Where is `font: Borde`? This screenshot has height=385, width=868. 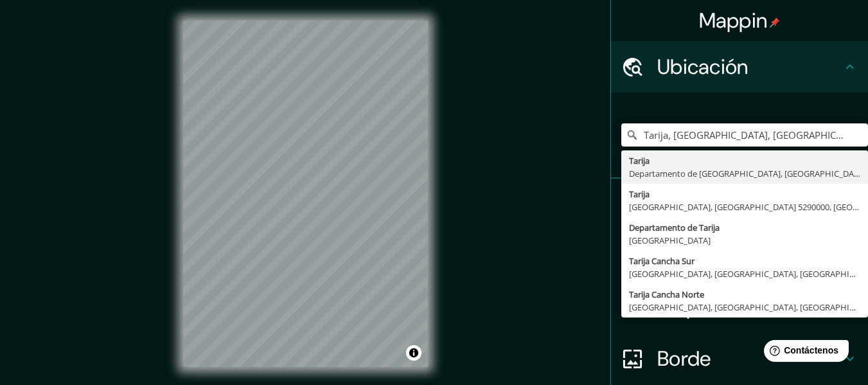
font: Borde is located at coordinates (684, 359).